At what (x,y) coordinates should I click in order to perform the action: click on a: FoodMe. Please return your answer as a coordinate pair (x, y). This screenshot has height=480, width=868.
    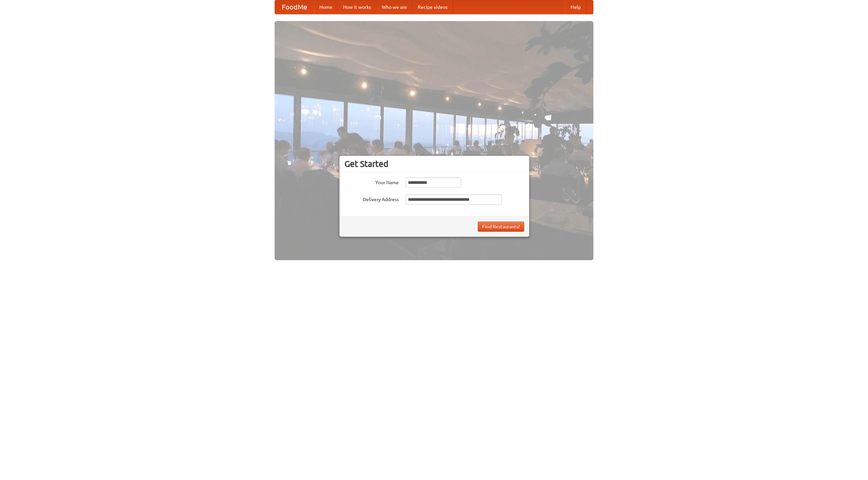
    Looking at the image, I should click on (295, 7).